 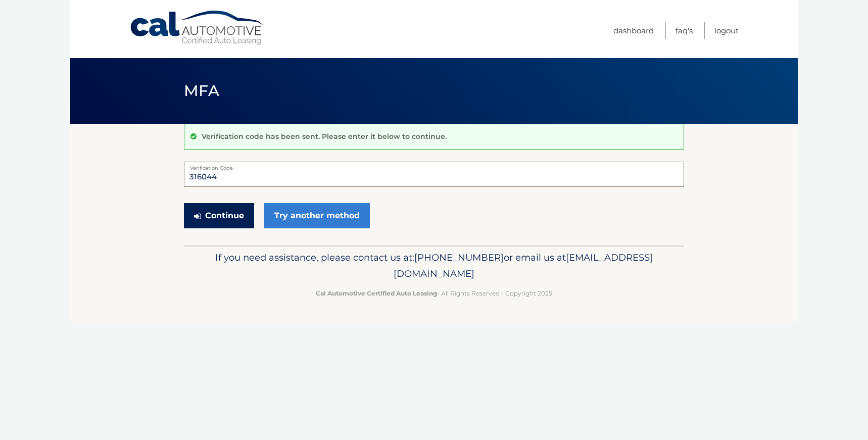 What do you see at coordinates (634, 31) in the screenshot?
I see `a: Dashboard` at bounding box center [634, 31].